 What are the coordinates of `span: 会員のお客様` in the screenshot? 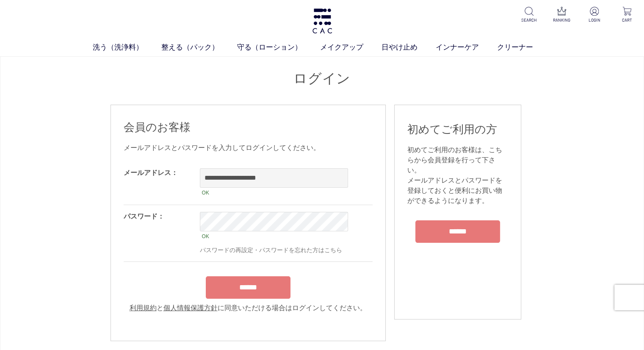 It's located at (157, 127).